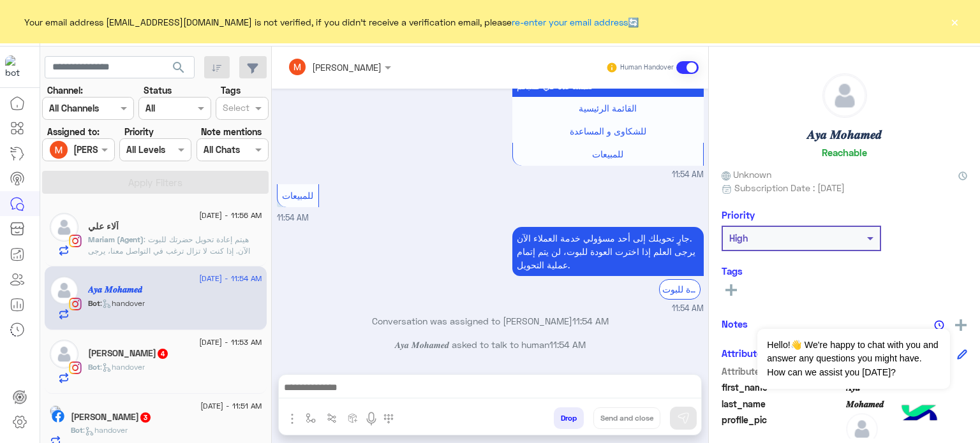 This screenshot has height=443, width=980. I want to click on span: profile_pic, so click(782, 428).